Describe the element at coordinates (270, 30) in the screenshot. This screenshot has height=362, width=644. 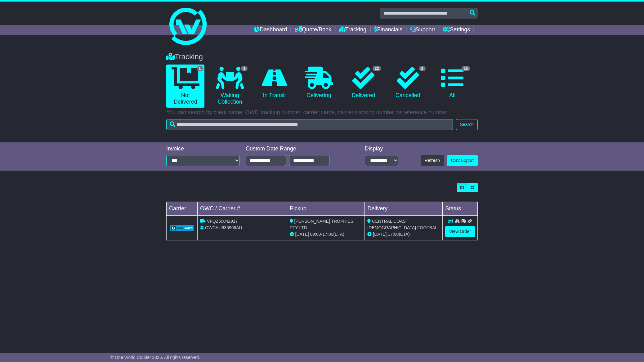
I see `a: Dashboard` at that location.